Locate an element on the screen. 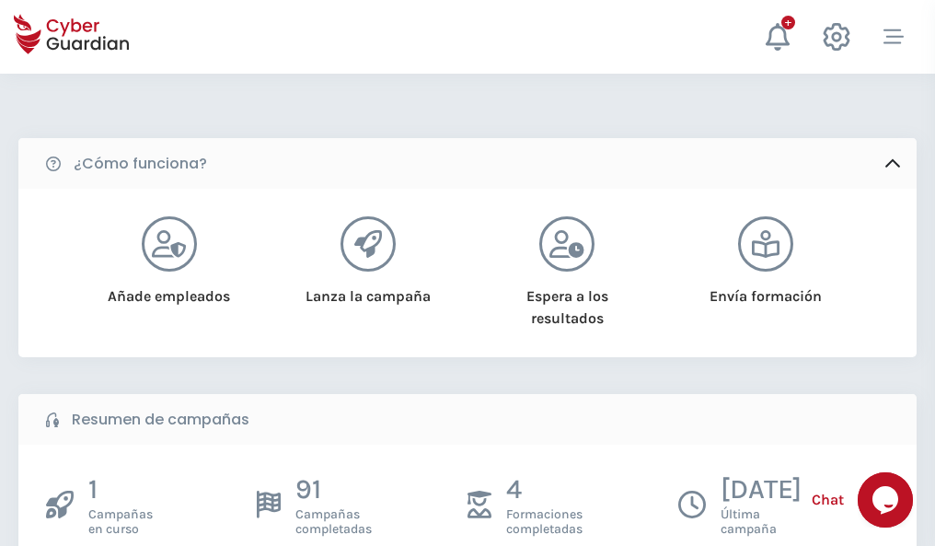 Image resolution: width=935 pixels, height=546 pixels. span: Campañas completadas is located at coordinates (333, 522).